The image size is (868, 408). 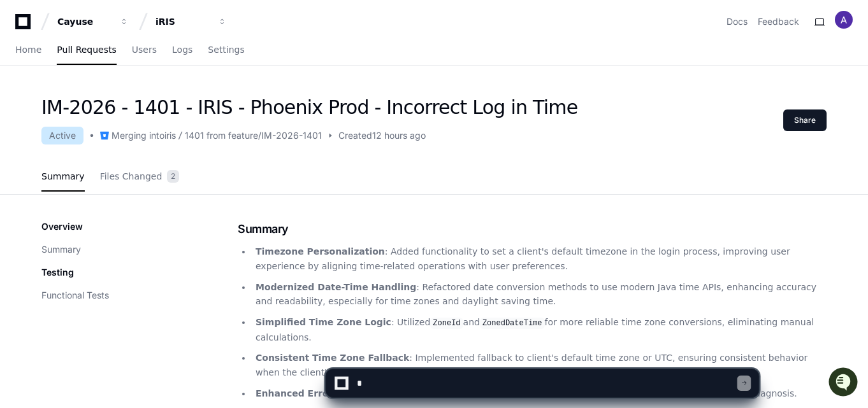 I want to click on span: Files Changed, so click(x=131, y=176).